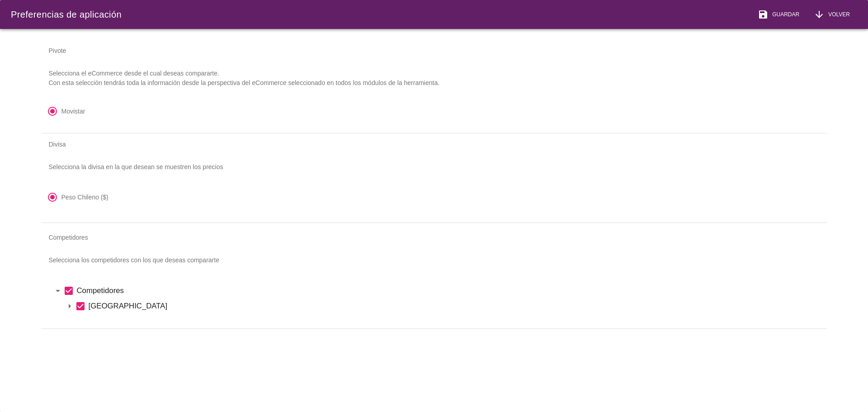 Image resolution: width=868 pixels, height=412 pixels. I want to click on div: Divisa, so click(434, 144).